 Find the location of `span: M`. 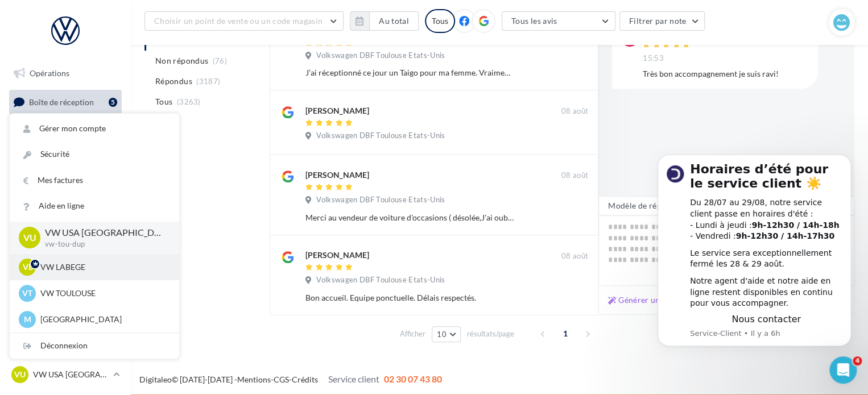

span: M is located at coordinates (27, 320).